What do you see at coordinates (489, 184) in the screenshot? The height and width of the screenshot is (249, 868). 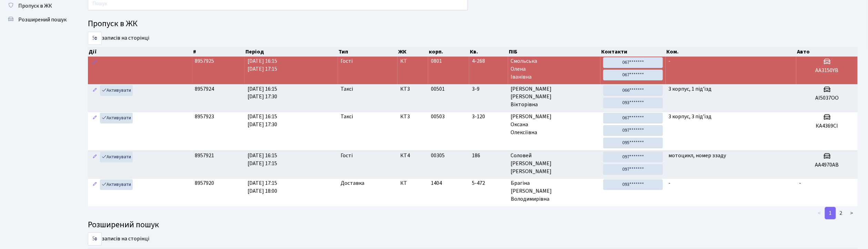 I see `span: 5-472` at bounding box center [489, 184].